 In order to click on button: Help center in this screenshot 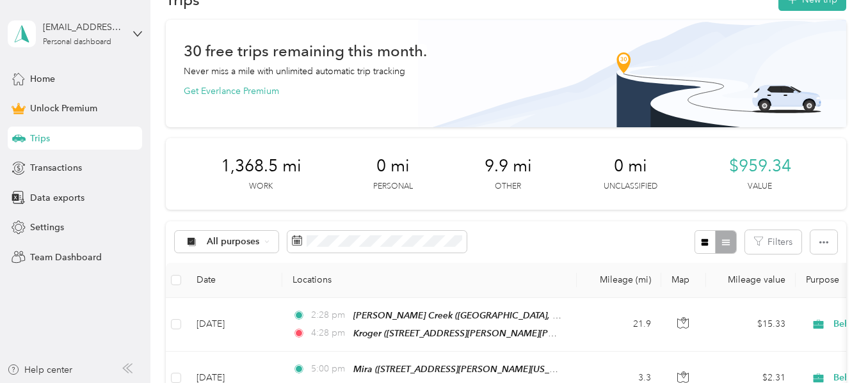, I will do `click(40, 370)`.